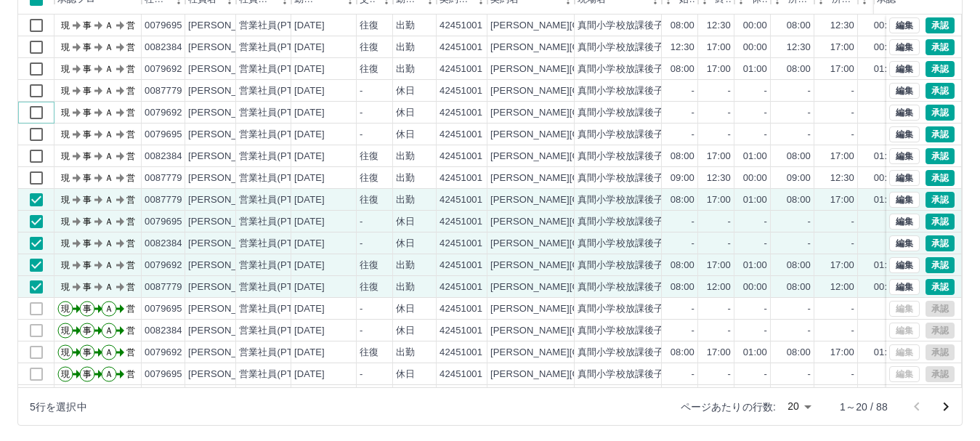 The width and height of the screenshot is (980, 441). I want to click on button: 次のページへ, so click(946, 407).